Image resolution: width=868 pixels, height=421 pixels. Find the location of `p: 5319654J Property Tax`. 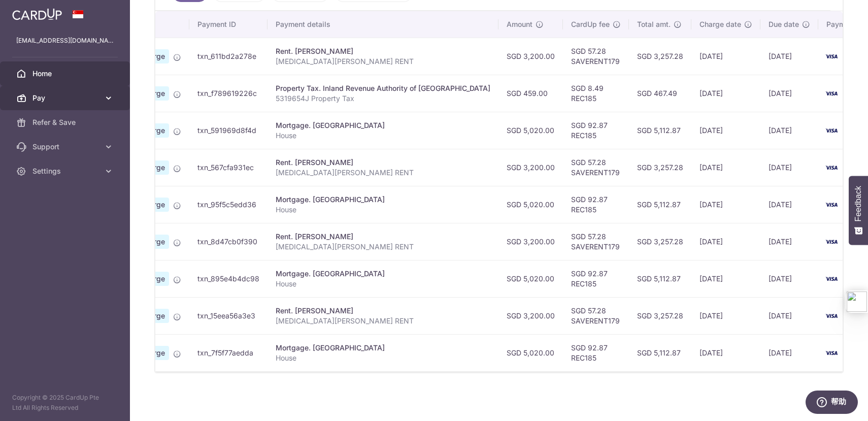

p: 5319654J Property Tax is located at coordinates (383, 99).